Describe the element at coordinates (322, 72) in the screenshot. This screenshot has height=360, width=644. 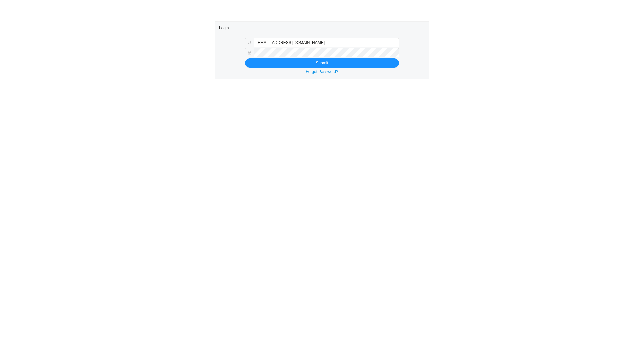
I see `a: Forgot Password?` at that location.